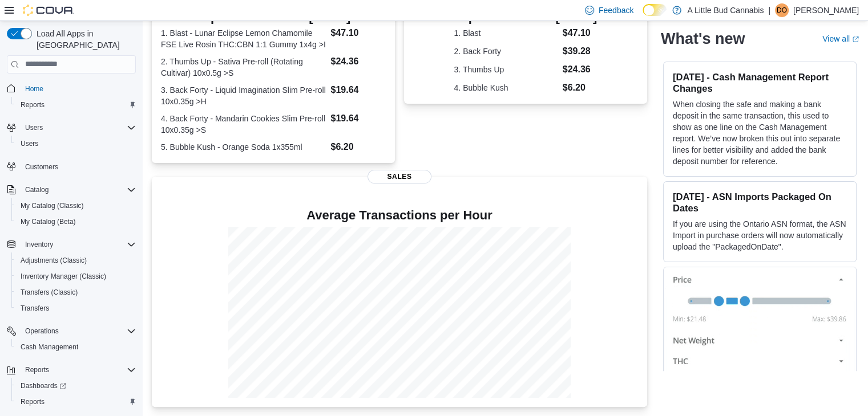  I want to click on button: Customers, so click(71, 167).